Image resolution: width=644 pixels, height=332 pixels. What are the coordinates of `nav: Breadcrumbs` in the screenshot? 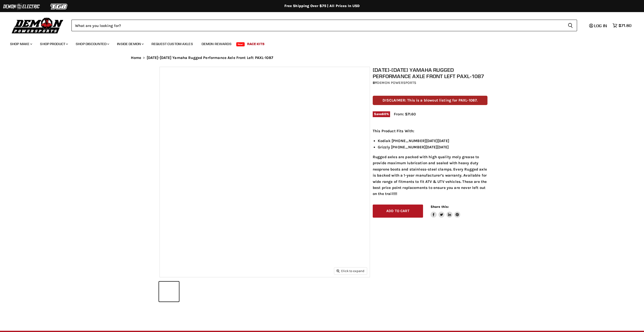 It's located at (322, 58).